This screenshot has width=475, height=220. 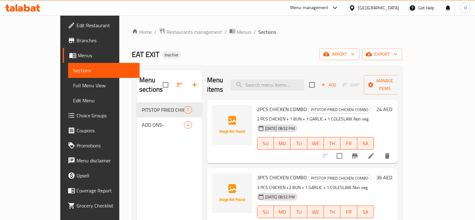 I want to click on a: Restaurants management, so click(x=191, y=32).